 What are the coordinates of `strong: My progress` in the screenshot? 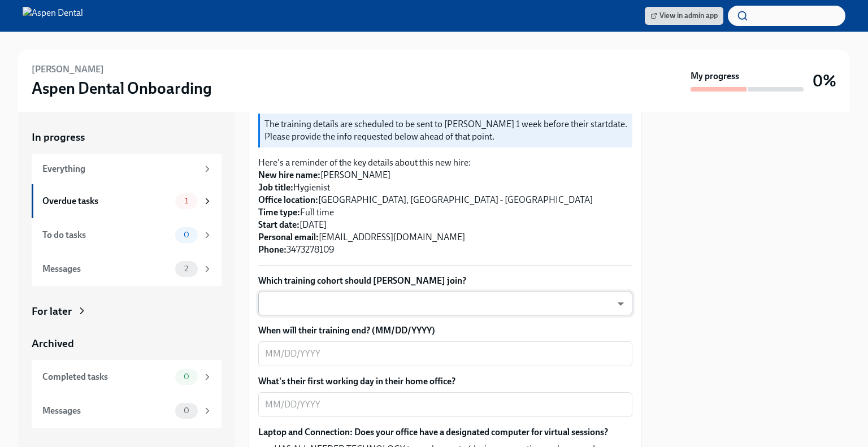 It's located at (715, 77).